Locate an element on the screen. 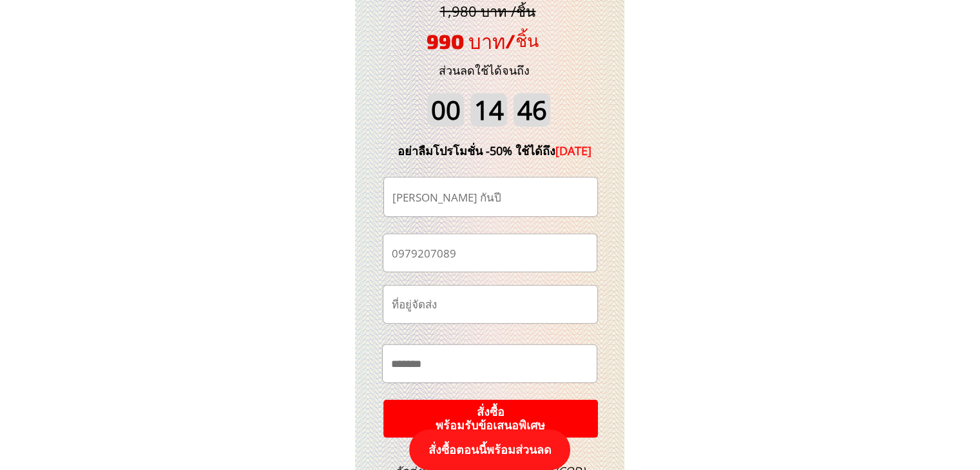  input: ที่อยู่จัดส่ง is located at coordinates (491, 304).